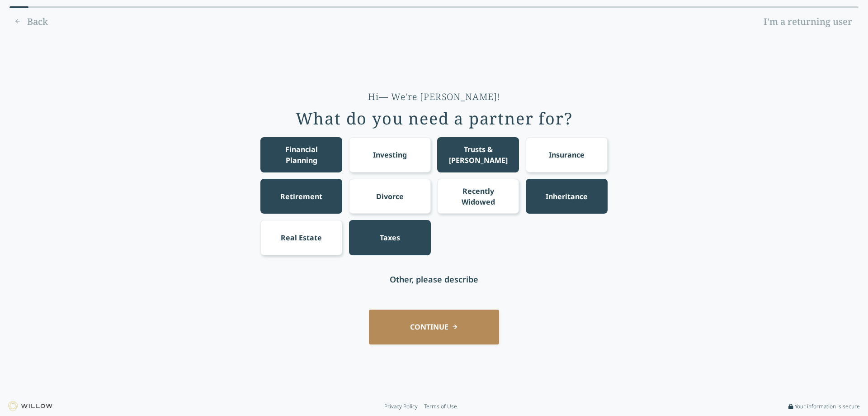 The height and width of the screenshot is (416, 868). Describe the element at coordinates (808, 22) in the screenshot. I see `a: I'm a returning user` at that location.